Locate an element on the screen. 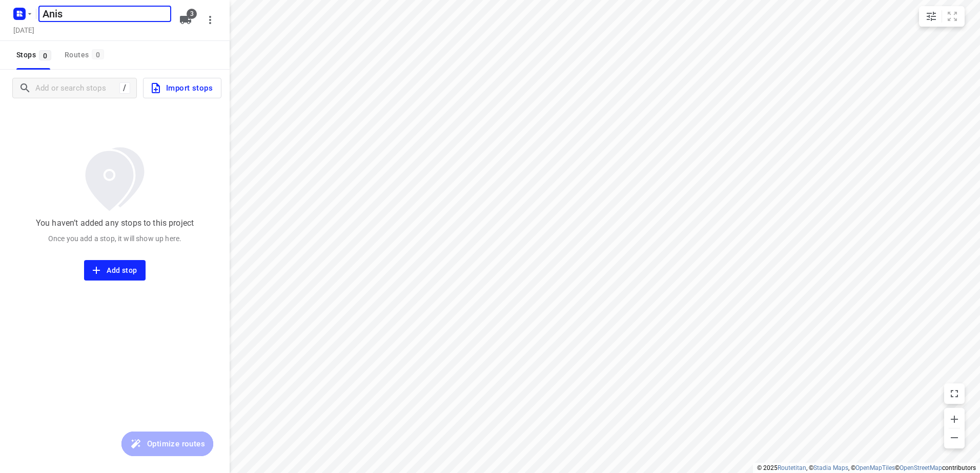 This screenshot has height=473, width=980. a: Routetitan is located at coordinates (792, 468).